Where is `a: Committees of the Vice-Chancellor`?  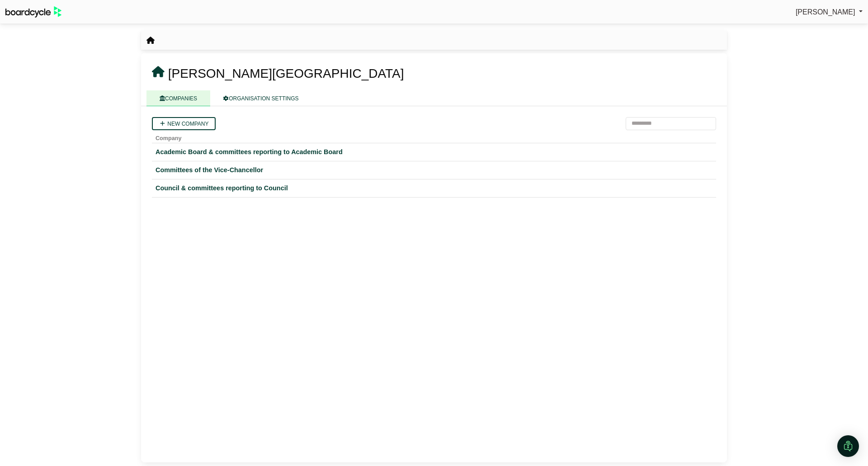
a: Committees of the Vice-Chancellor is located at coordinates (434, 170).